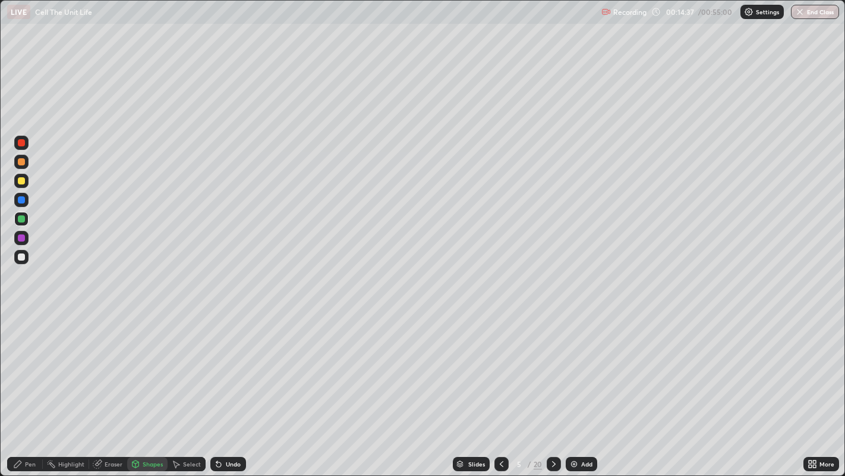 The width and height of the screenshot is (845, 476). What do you see at coordinates (815, 12) in the screenshot?
I see `button: End Class` at bounding box center [815, 12].